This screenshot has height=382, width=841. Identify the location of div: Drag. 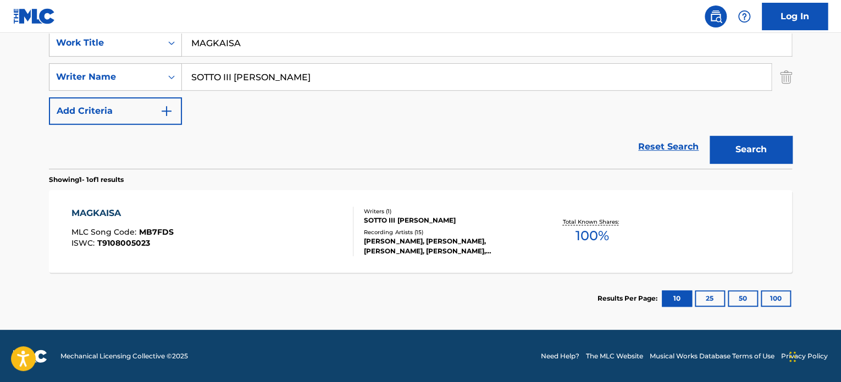
(793, 357).